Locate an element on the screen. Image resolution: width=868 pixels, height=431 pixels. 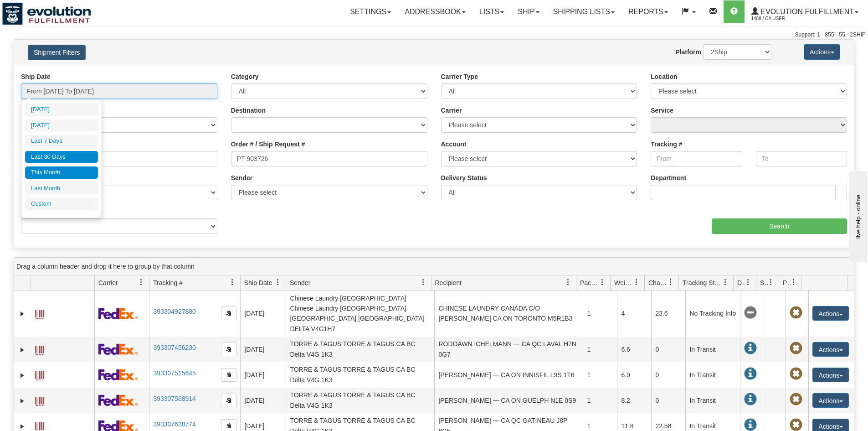
span: Charge is located at coordinates (658, 283).